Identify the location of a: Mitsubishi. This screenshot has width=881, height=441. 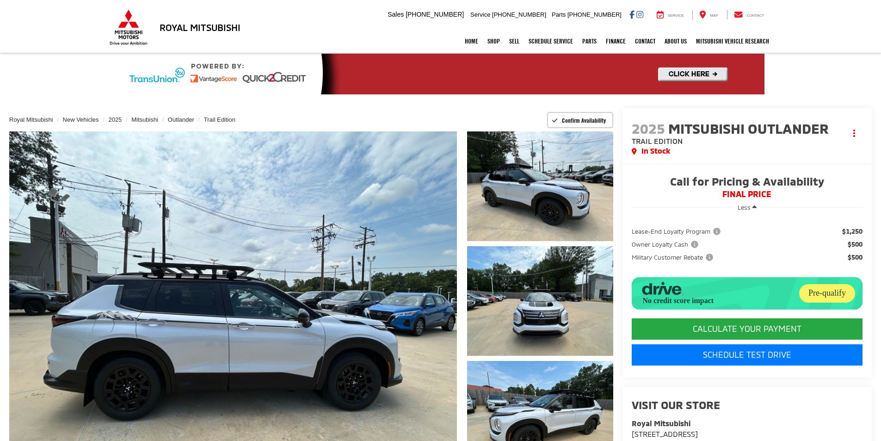
(145, 119).